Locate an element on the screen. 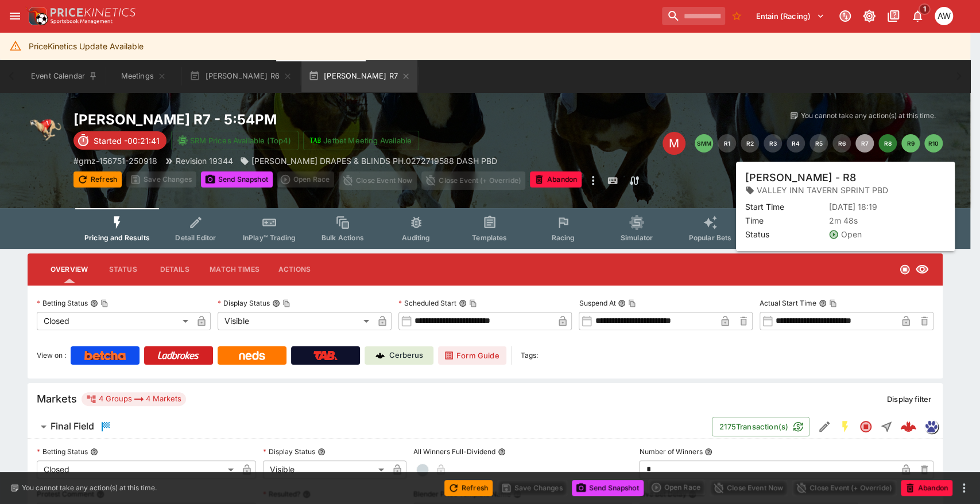 Image resolution: width=980 pixels, height=504 pixels. p: Revision 19344 is located at coordinates (204, 161).